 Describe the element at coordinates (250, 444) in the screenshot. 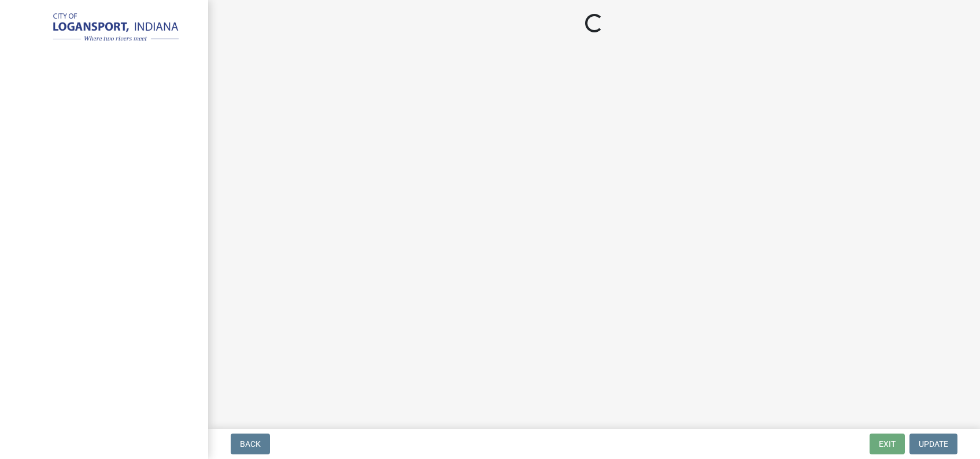

I see `button: Back` at that location.